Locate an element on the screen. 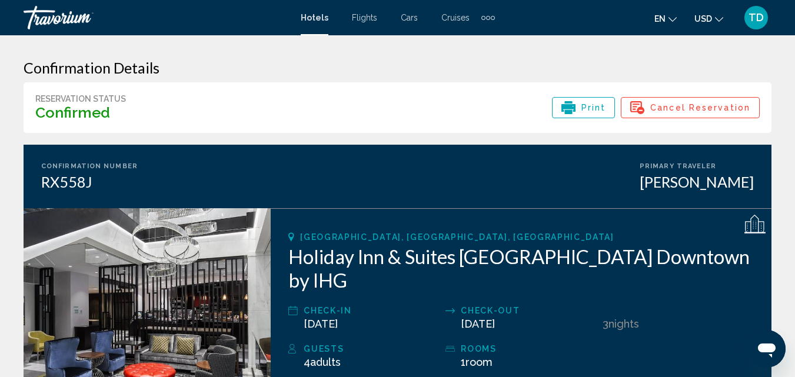 This screenshot has height=377, width=795. span: Hotels is located at coordinates (314, 18).